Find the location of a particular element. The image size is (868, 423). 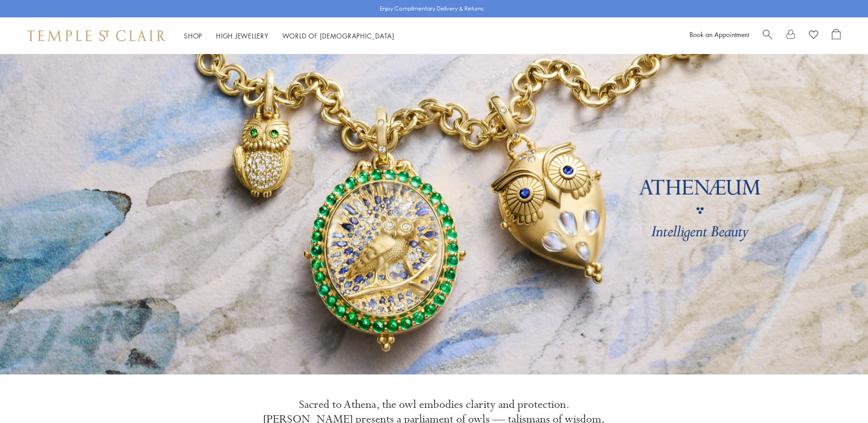

a: Open Shopping Bag is located at coordinates (836, 36).